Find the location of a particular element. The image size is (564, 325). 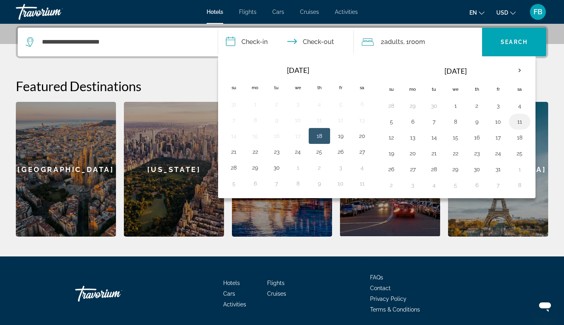

button: Day 22 is located at coordinates (255, 152).